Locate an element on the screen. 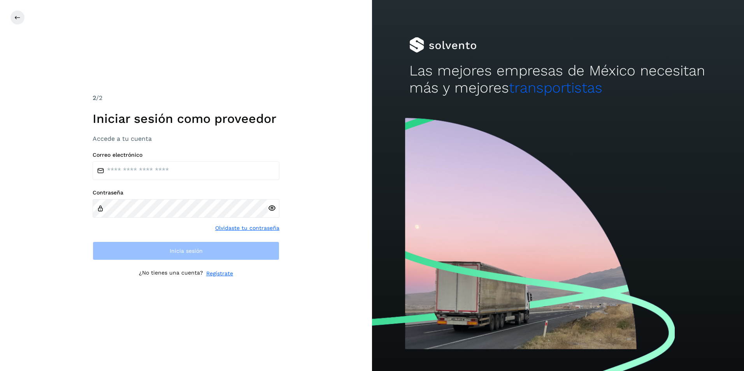 Image resolution: width=744 pixels, height=371 pixels. button: Inicia sesión is located at coordinates (186, 251).